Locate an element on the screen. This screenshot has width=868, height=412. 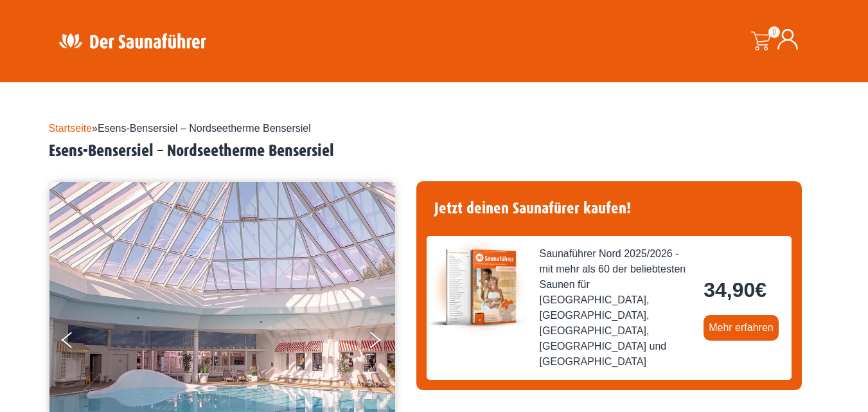
h4: Jetzt deinen Saunafürer kaufen! is located at coordinates (610, 209).